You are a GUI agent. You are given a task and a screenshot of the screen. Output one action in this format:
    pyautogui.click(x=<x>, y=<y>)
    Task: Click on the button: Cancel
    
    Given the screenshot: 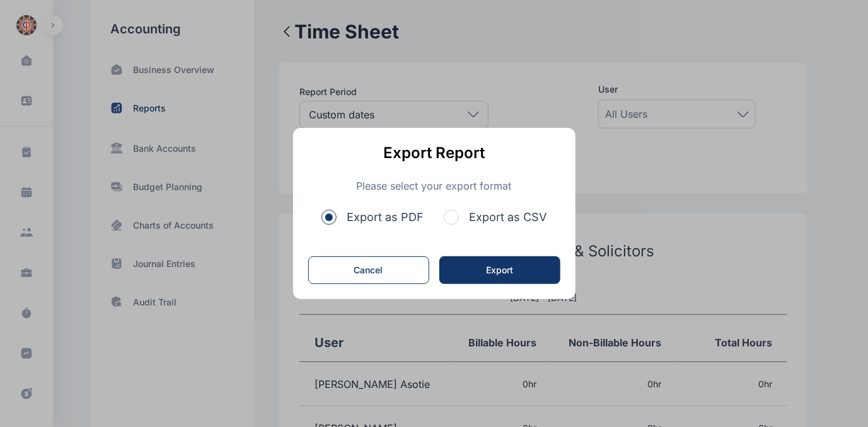 What is the action you would take?
    pyautogui.click(x=369, y=271)
    